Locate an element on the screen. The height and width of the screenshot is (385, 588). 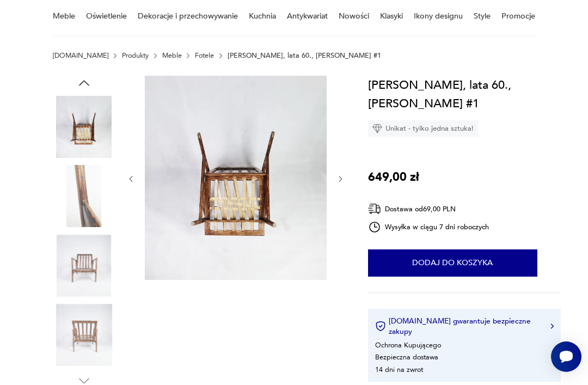
div: Dostawa od 69,00 PLN is located at coordinates (428, 208).